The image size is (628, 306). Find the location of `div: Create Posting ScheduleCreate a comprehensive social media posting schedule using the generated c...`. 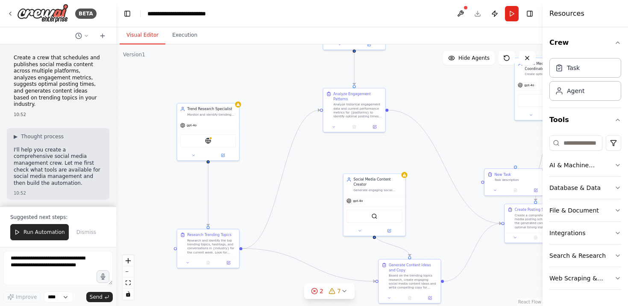

div: Create Posting ScheduleCreate a comprehensive social media posting schedule using the generated c... is located at coordinates (535, 223).